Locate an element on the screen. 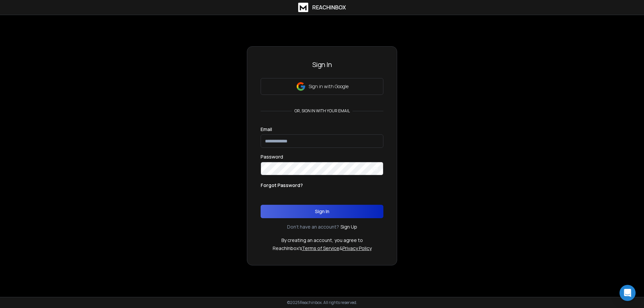 This screenshot has height=308, width=644. h1: ReachInbox is located at coordinates (329, 7).